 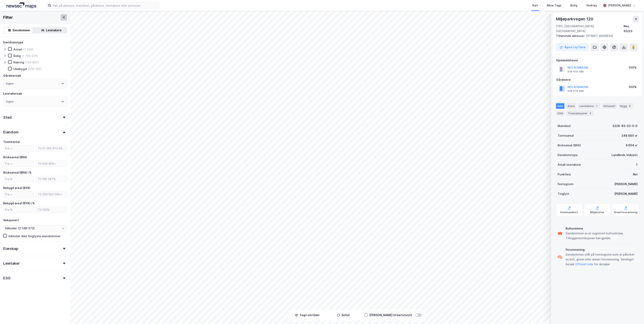 What do you see at coordinates (7, 117) in the screenshot?
I see `div: Sted` at bounding box center [7, 117].